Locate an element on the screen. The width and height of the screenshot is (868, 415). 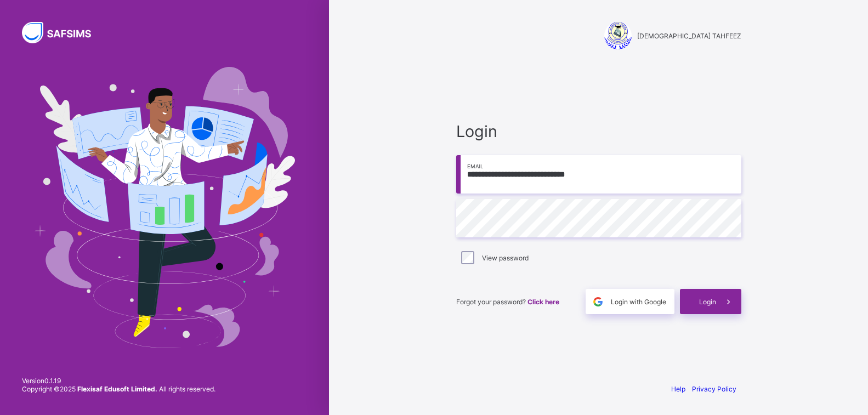
span: Login with Google is located at coordinates (638, 301).